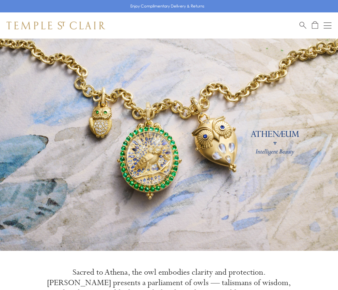  I want to click on img: Temple St. Clair, so click(56, 25).